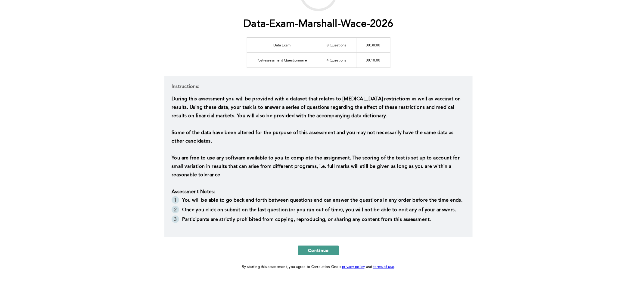 Image resolution: width=637 pixels, height=305 pixels. Describe the element at coordinates (282, 60) in the screenshot. I see `td: Post-assessment Questionnaire` at that location.